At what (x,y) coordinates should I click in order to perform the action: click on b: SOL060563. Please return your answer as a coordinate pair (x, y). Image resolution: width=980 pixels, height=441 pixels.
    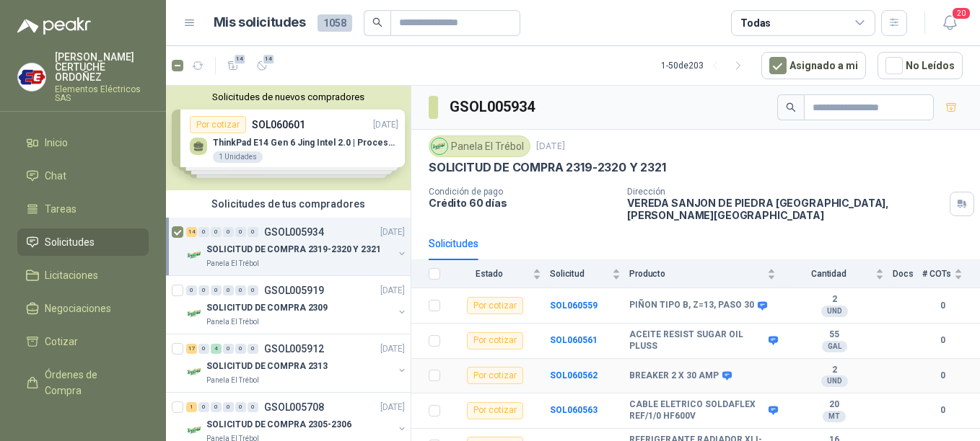
    Looking at the image, I should click on (574, 411).